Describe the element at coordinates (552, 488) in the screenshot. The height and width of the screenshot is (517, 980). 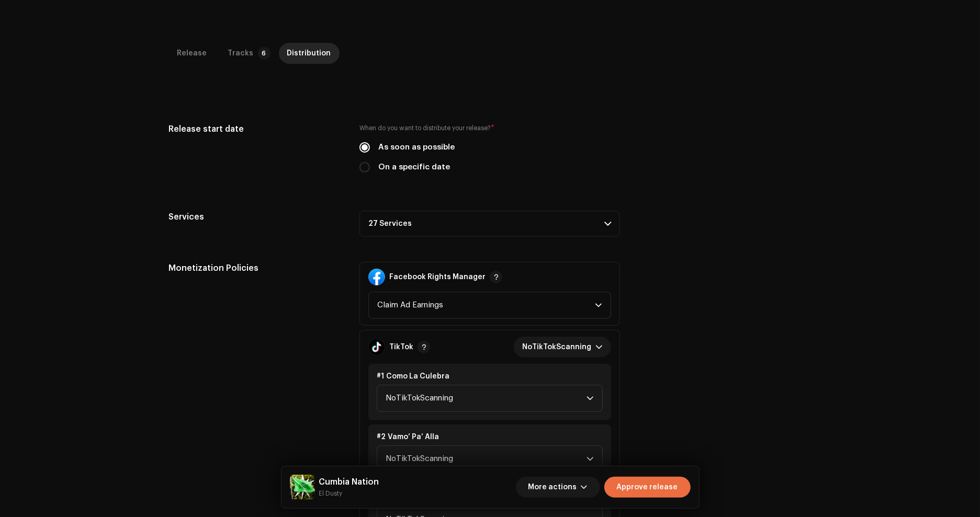
I see `span: More actions` at that location.